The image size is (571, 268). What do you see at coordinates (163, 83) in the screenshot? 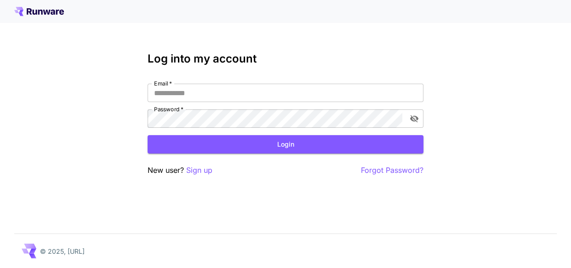
I see `label: Email` at bounding box center [163, 83].